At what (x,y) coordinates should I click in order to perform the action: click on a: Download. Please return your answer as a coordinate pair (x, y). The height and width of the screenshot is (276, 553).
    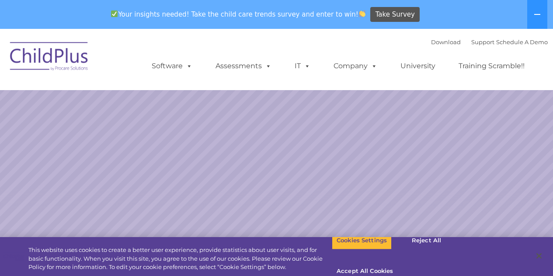
    Looking at the image, I should click on (446, 42).